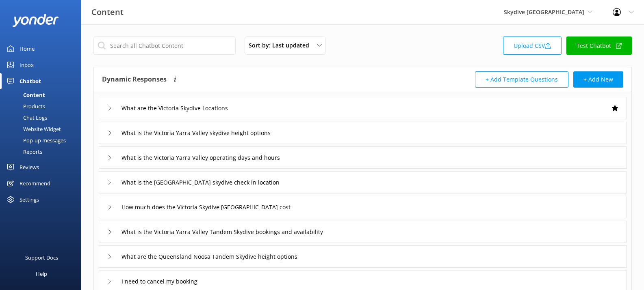 This screenshot has width=644, height=290. I want to click on div: Settings, so click(29, 199).